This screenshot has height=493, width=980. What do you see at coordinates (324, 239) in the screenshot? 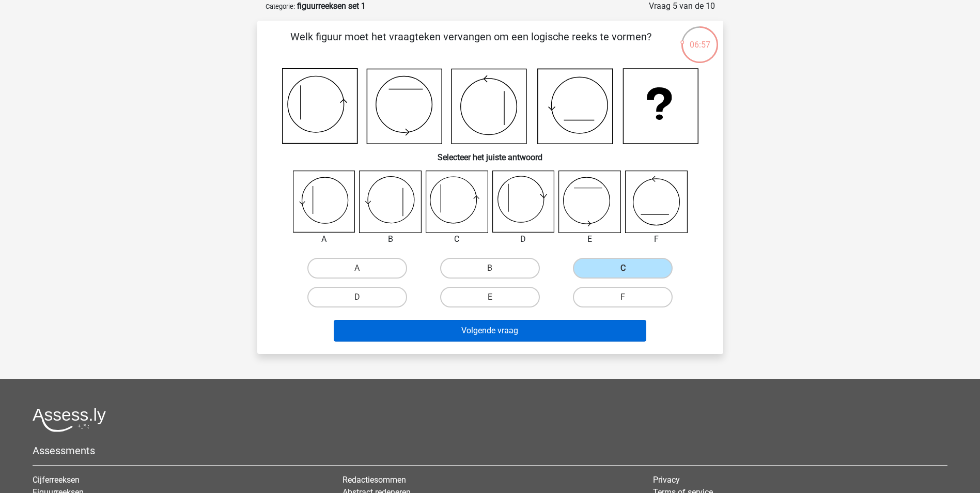
I see `div: A` at bounding box center [324, 239].